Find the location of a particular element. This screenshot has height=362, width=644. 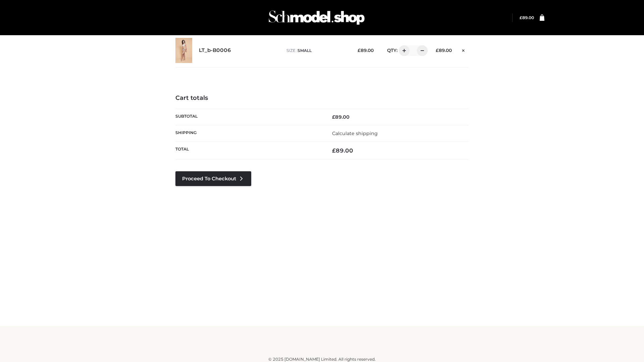

th: Total is located at coordinates (249, 150).